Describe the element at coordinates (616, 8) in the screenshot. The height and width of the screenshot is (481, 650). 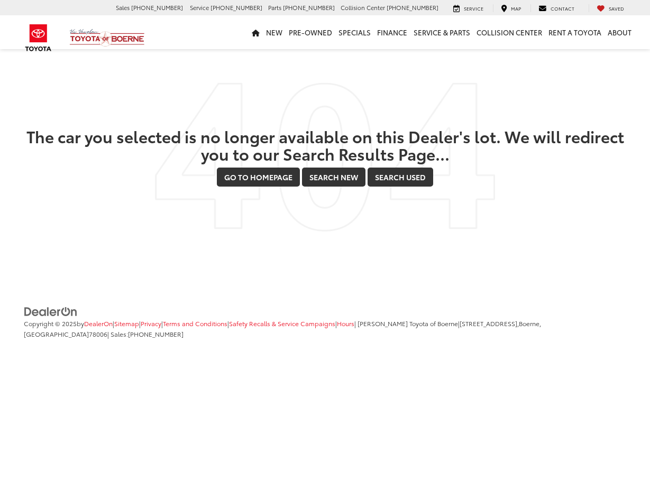
I see `span: Saved` at that location.